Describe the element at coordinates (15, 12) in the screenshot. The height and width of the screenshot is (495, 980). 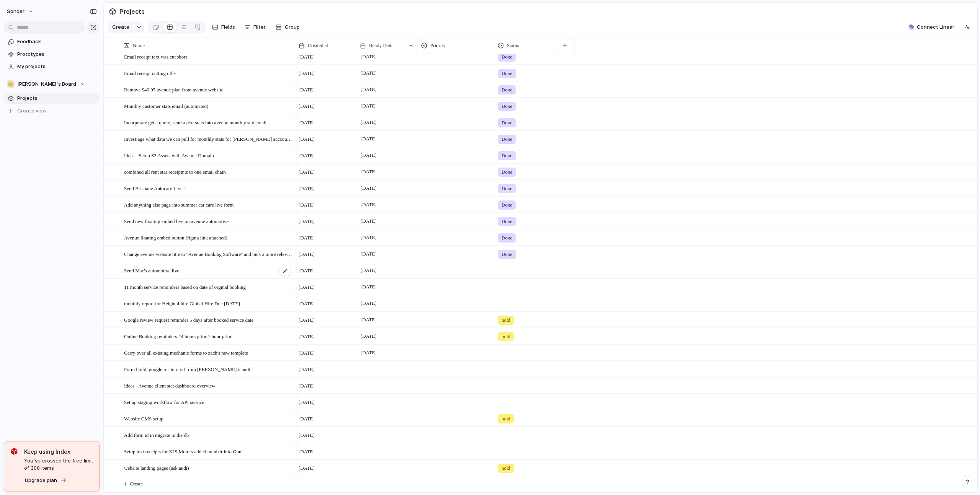
I see `span: sonder` at that location.